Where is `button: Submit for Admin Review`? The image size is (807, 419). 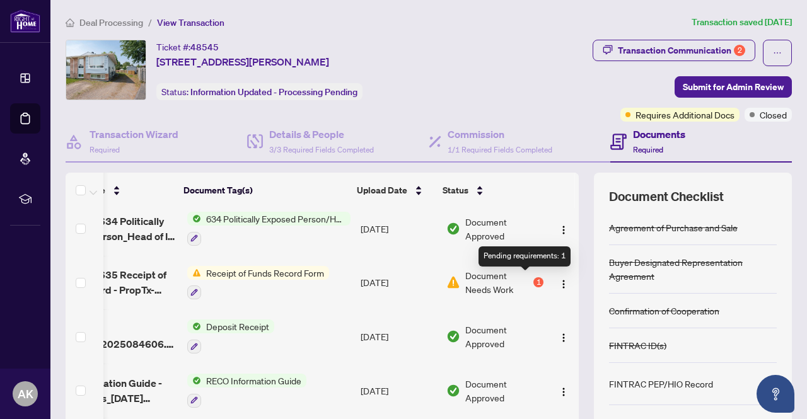
button: Submit for Admin Review is located at coordinates (733, 87).